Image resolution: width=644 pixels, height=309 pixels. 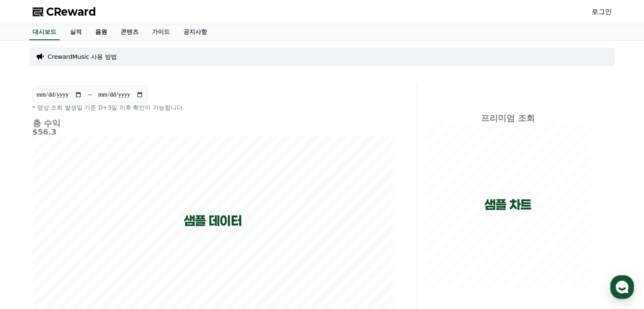 What do you see at coordinates (30, 254) in the screenshot?
I see `span: 홈` at bounding box center [30, 254].